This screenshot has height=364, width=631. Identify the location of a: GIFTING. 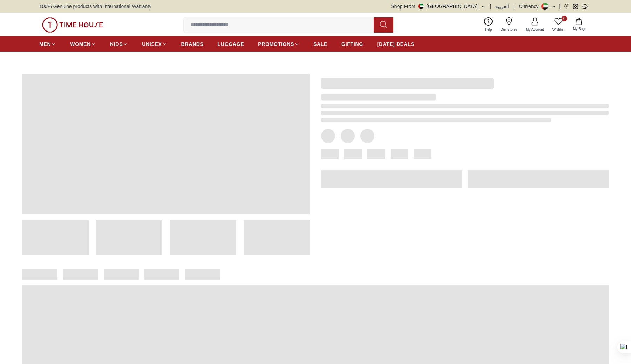
(352, 44).